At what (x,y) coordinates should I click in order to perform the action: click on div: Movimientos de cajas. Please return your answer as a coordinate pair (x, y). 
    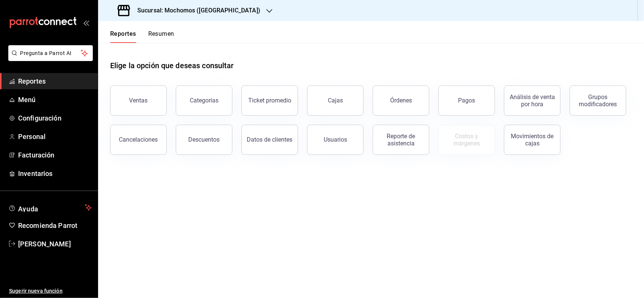
    Looking at the image, I should click on (532, 140).